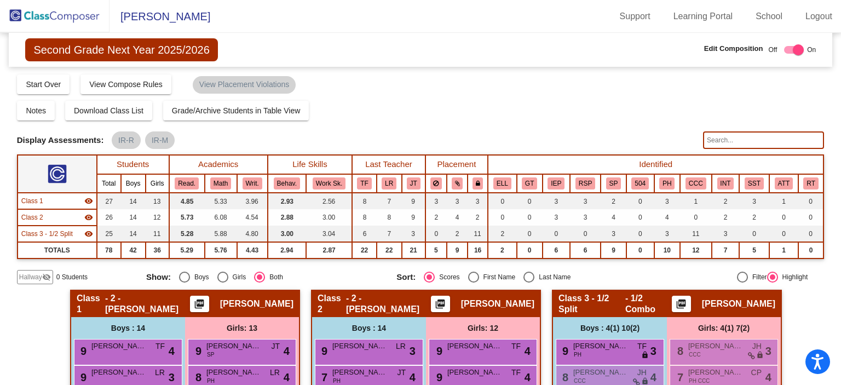 This screenshot has width=841, height=385. Describe the element at coordinates (199, 277) in the screenshot. I see `div: Boys` at that location.